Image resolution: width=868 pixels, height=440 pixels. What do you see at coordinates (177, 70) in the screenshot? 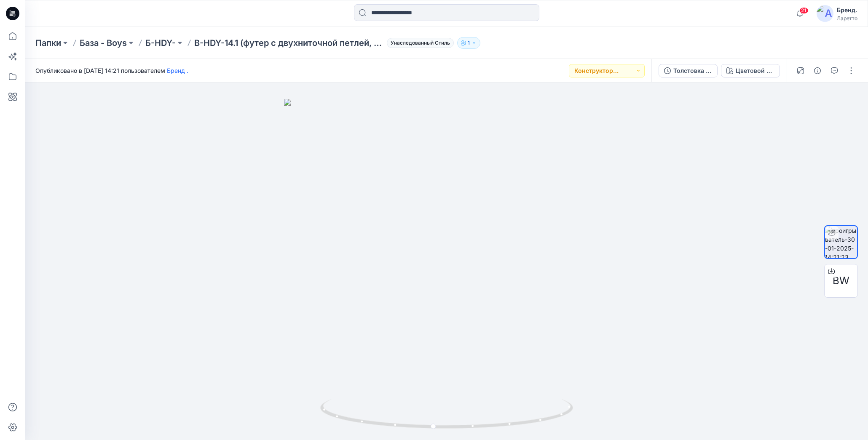
I see `ya-tr-span: Бренд .` at bounding box center [177, 70].